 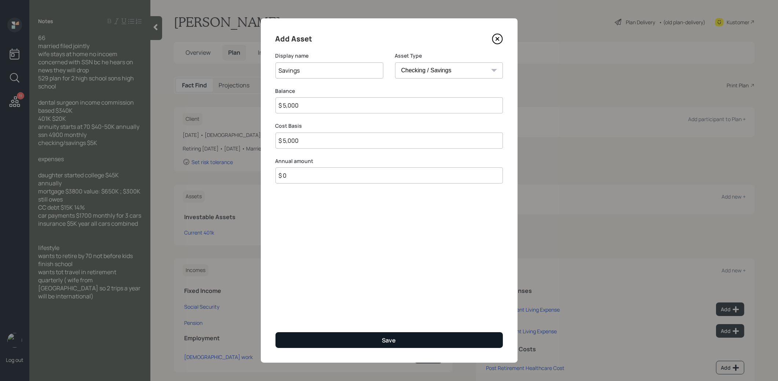 I want to click on label: Annual amount, so click(x=389, y=161).